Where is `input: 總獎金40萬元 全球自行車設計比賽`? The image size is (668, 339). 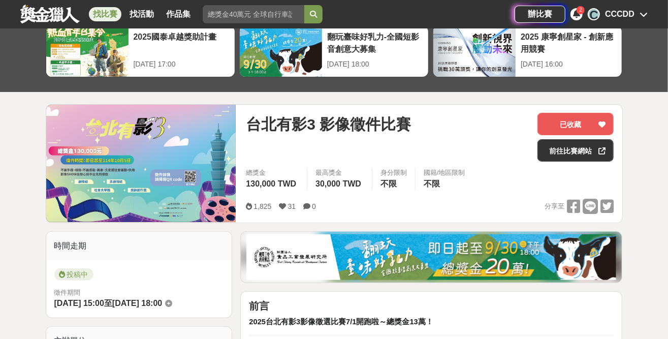 input: 總獎金40萬元 全球自行車設計比賽 is located at coordinates (253, 14).